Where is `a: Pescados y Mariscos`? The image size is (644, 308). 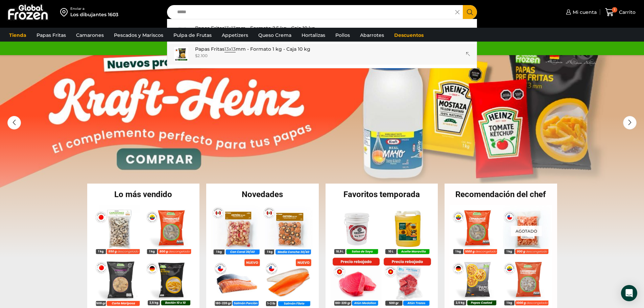
a: Pescados y Mariscos is located at coordinates (138, 35).